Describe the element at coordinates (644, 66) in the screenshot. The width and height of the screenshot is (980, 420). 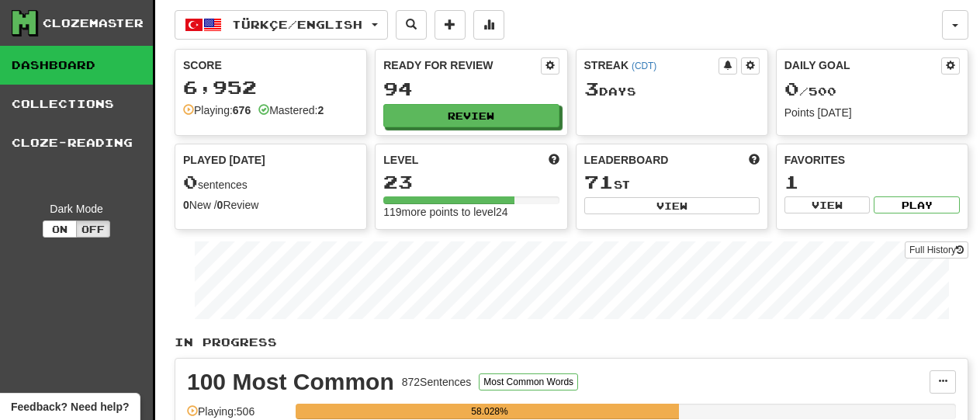
I see `a: (CDT)` at that location.